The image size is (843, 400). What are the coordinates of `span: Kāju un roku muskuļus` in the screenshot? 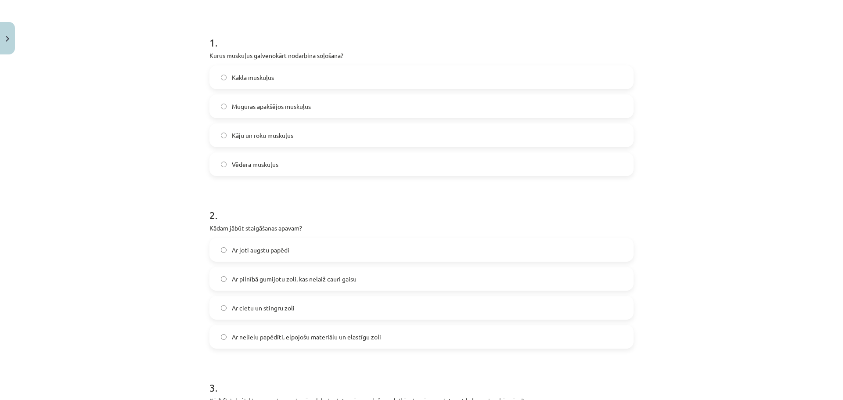 It's located at (263, 135).